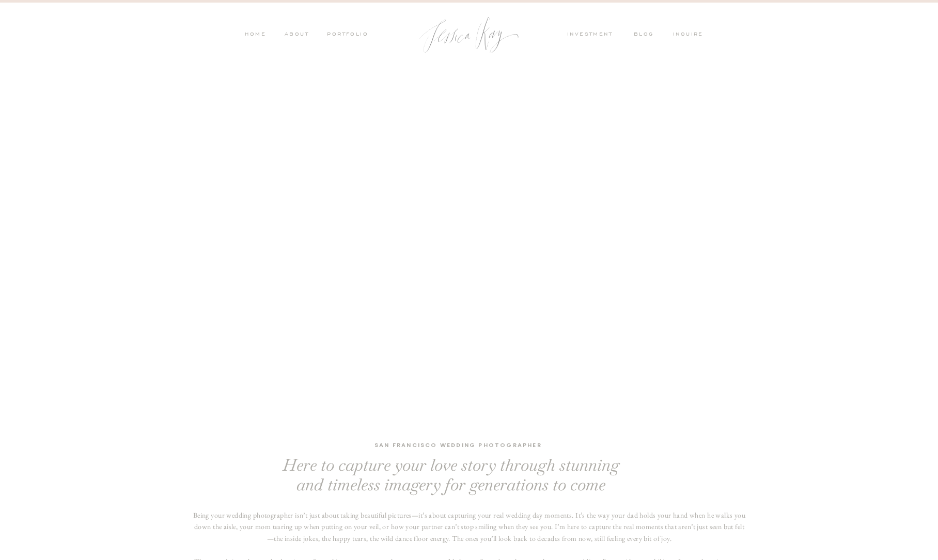  What do you see at coordinates (346, 35) in the screenshot?
I see `nav: PORTFOLIO` at bounding box center [346, 35].